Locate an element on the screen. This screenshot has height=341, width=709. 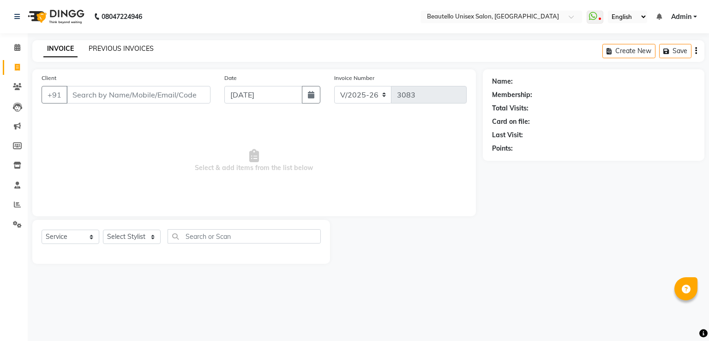
b: 08047224946 is located at coordinates (122, 17).